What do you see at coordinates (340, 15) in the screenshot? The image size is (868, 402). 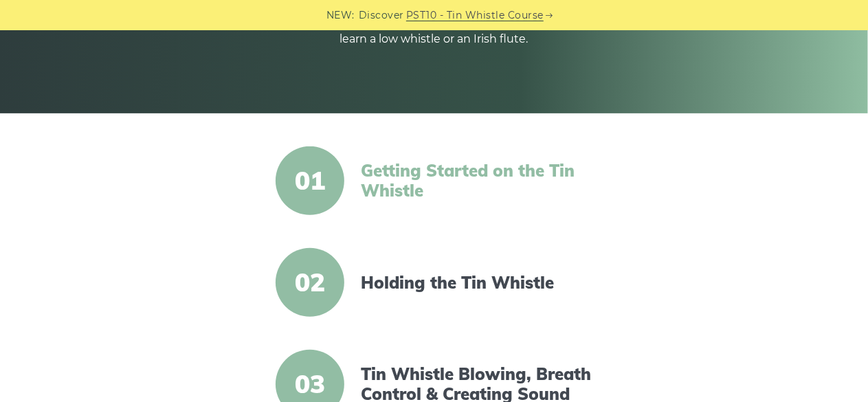 I see `span: NEW:` at bounding box center [340, 15].